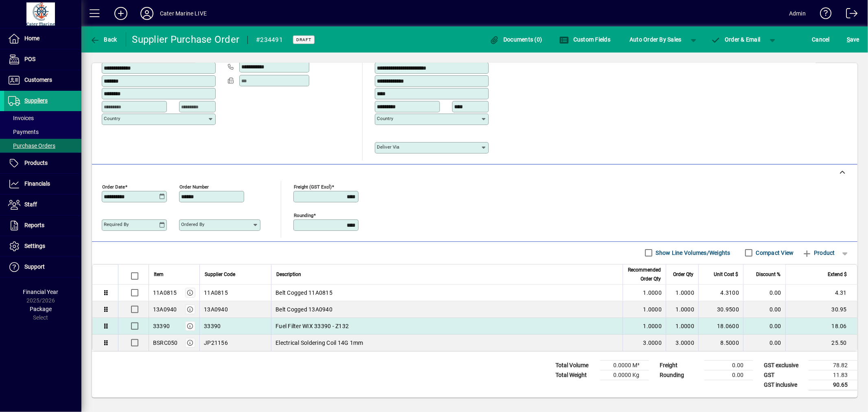 This screenshot has height=412, width=868. I want to click on td: 78.82, so click(834, 365).